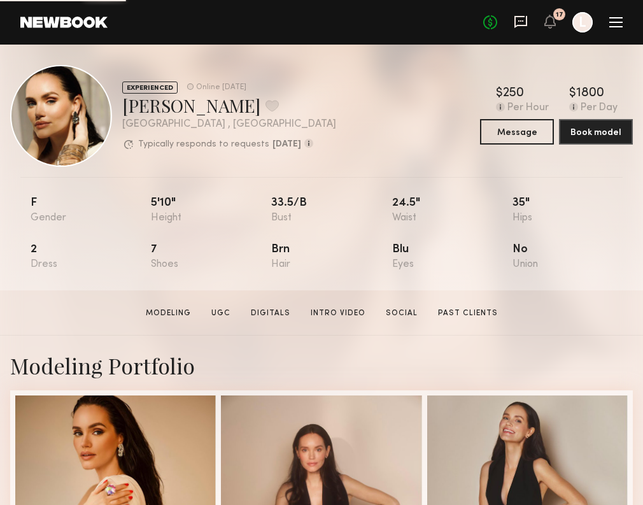 This screenshot has height=505, width=643. Describe the element at coordinates (599, 108) in the screenshot. I see `div: Per Day` at that location.